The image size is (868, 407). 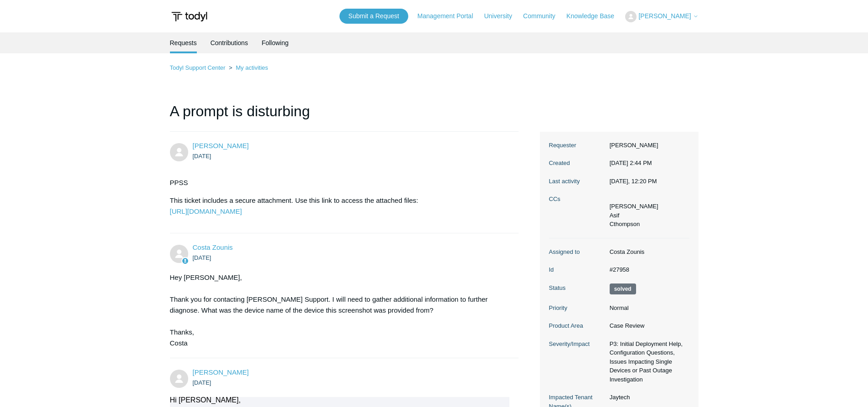 What do you see at coordinates (647, 308) in the screenshot?
I see `dd: Normal` at bounding box center [647, 308].